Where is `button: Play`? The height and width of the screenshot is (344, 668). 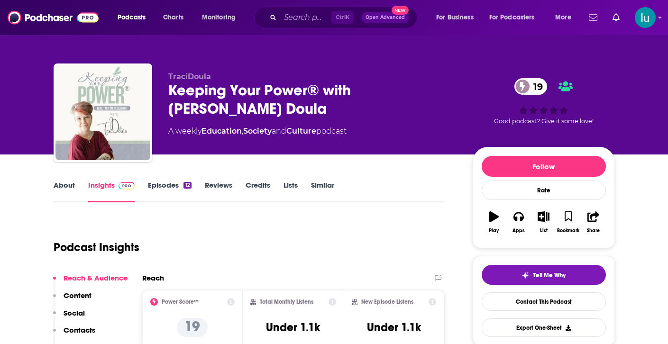
button: Play is located at coordinates (494, 222).